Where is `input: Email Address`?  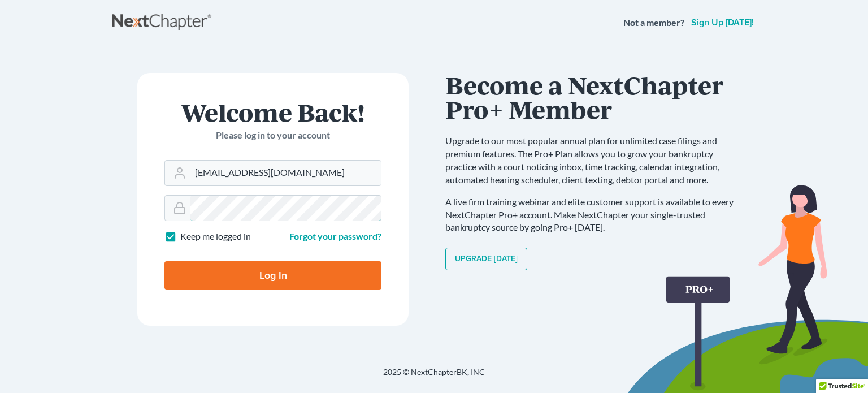 input: Email Address is located at coordinates (285, 173).